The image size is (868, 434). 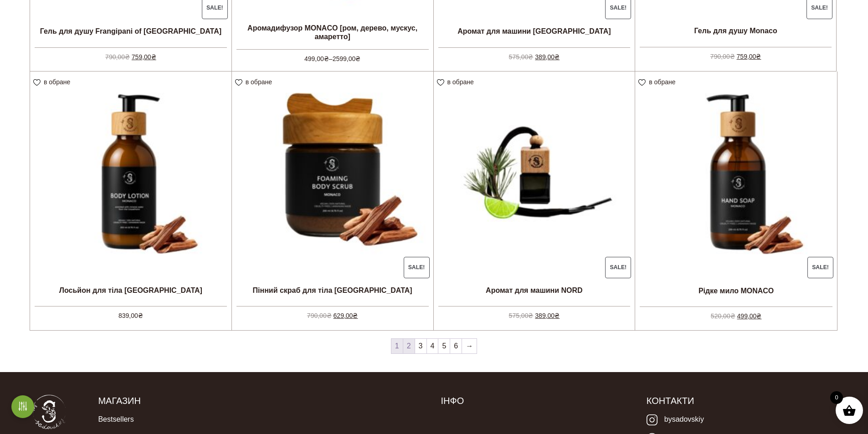 What do you see at coordinates (675, 419) in the screenshot?
I see `a: bysadovskiy` at bounding box center [675, 419].